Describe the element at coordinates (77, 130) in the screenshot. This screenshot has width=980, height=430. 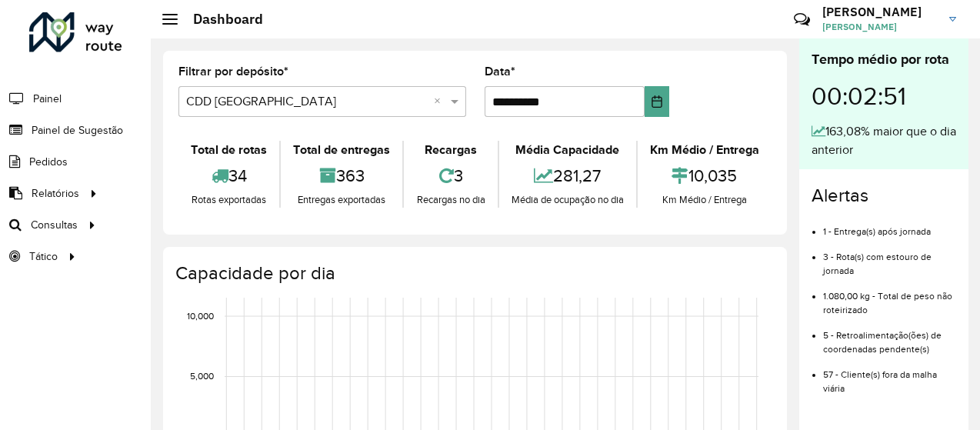
I see `span: Painel de Sugestão` at that location.